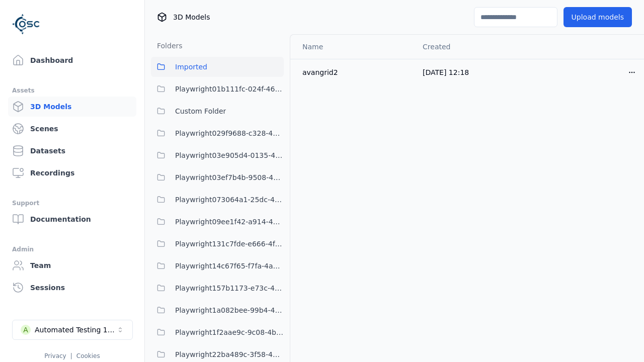 The image size is (644, 362). What do you see at coordinates (229, 310) in the screenshot?
I see `span: Playwright1a082bee-99b4-4375-8133-1395ef4c0af5` at bounding box center [229, 310].